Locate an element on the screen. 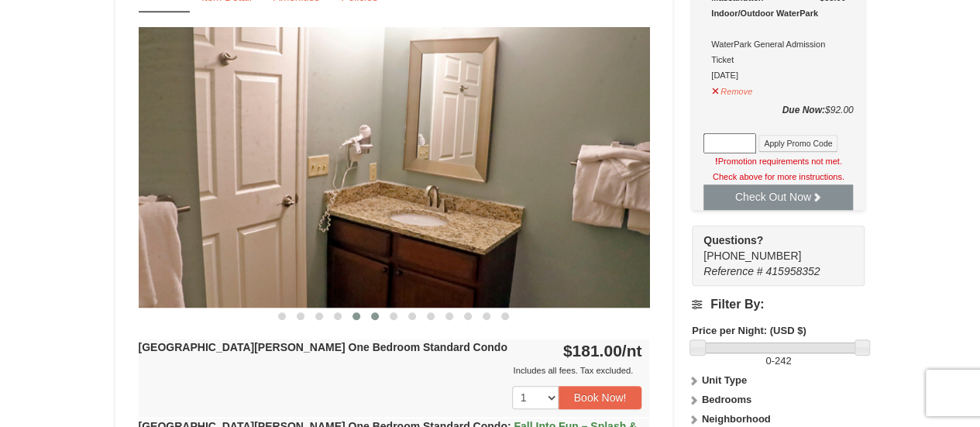  strong: $181.00 is located at coordinates (603, 351).